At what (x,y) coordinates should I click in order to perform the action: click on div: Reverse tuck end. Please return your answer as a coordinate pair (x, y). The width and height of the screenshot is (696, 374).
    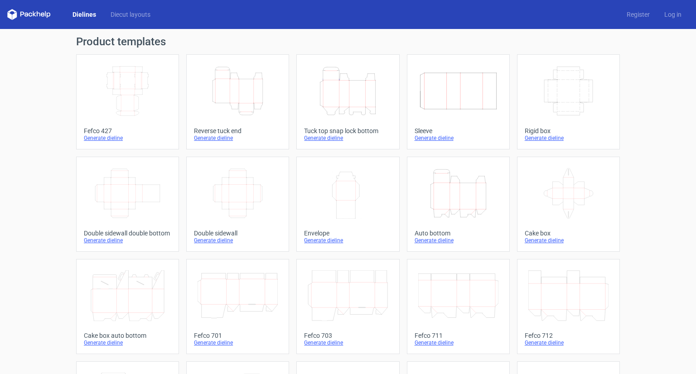
    Looking at the image, I should click on (237, 131).